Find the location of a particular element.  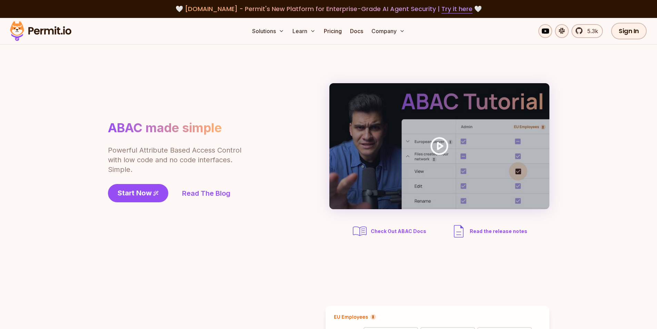

a: Pricing is located at coordinates (333, 31).